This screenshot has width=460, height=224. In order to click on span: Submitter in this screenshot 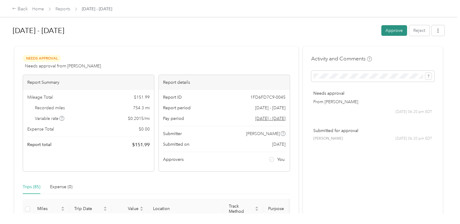, I will do `click(172, 133)`.